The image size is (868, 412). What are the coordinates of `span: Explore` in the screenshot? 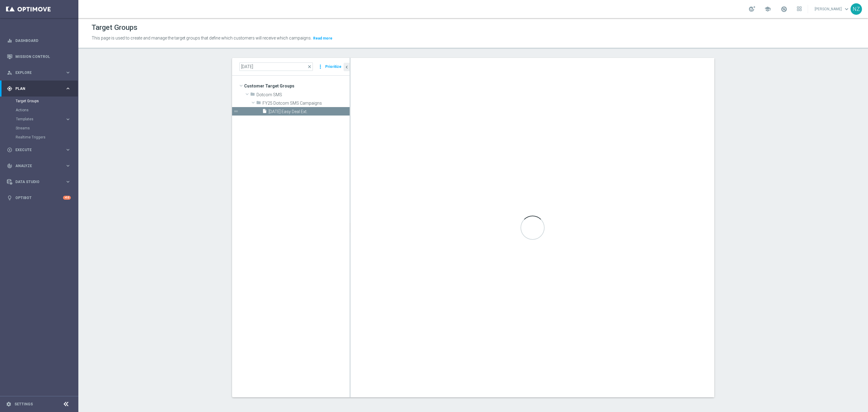 It's located at (40, 73).